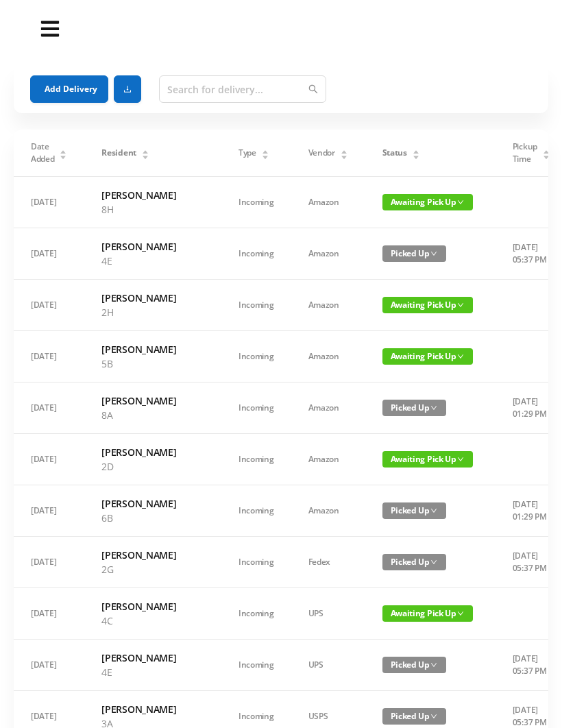 The width and height of the screenshot is (562, 728). I want to click on i: icon: search, so click(313, 89).